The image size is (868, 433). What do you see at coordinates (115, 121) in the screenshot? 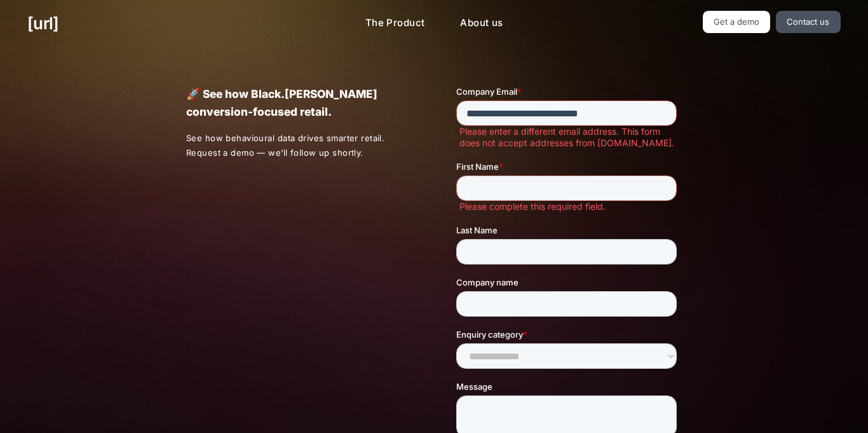
I see `label: Please complete this required field.` at bounding box center [115, 121].